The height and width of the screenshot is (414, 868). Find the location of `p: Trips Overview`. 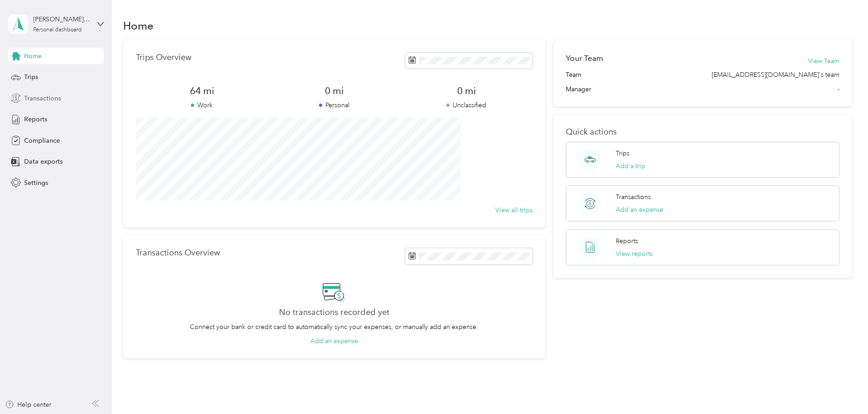

p: Trips Overview is located at coordinates (164, 57).